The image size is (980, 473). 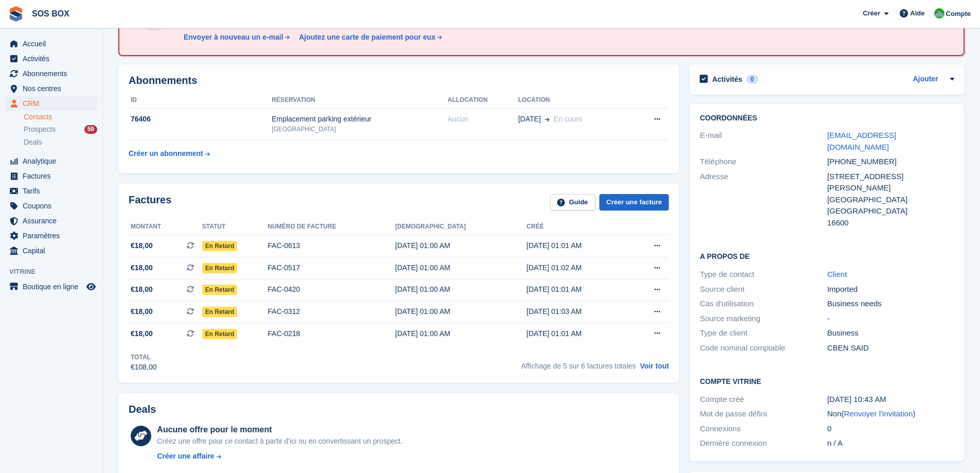 I want to click on span: Paramètres, so click(x=53, y=236).